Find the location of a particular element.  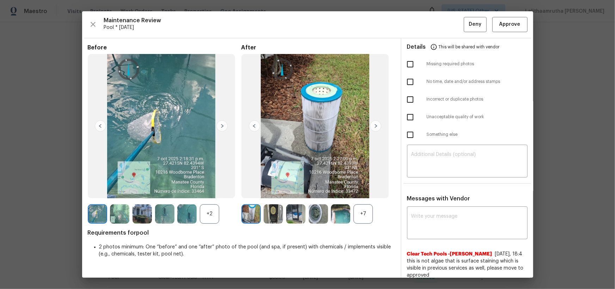

span: This will be shared with vendor is located at coordinates (469, 47).